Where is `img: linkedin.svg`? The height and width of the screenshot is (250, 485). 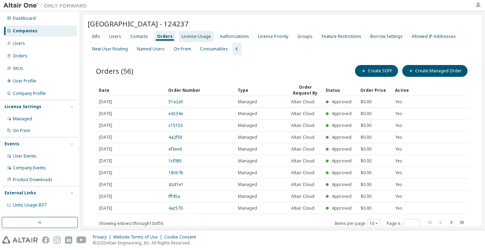
img: linkedin.svg is located at coordinates (68, 240).